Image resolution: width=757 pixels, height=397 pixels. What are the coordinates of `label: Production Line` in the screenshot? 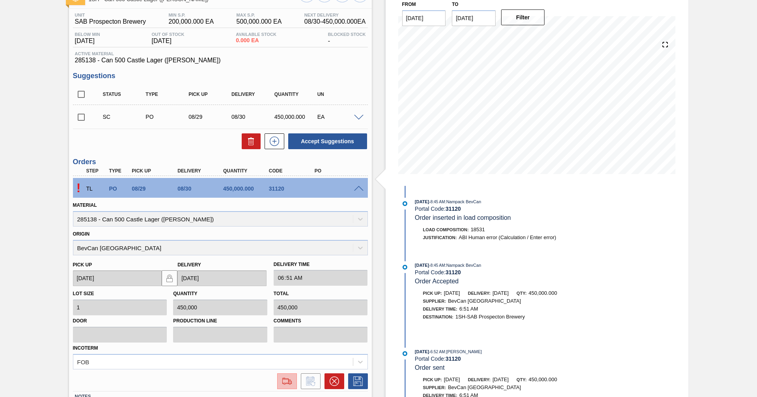 It's located at (220, 321).